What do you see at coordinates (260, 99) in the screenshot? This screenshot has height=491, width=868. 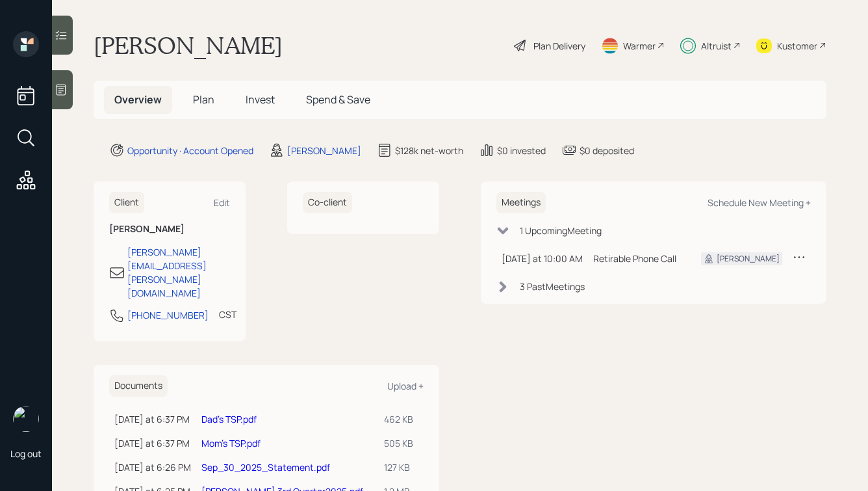 I see `span: Invest` at bounding box center [260, 99].